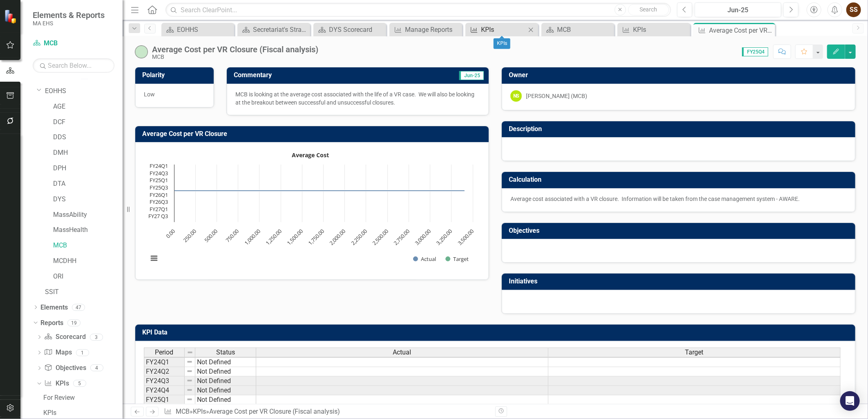  Describe the element at coordinates (680, 129) in the screenshot. I see `h3: Description` at that location.